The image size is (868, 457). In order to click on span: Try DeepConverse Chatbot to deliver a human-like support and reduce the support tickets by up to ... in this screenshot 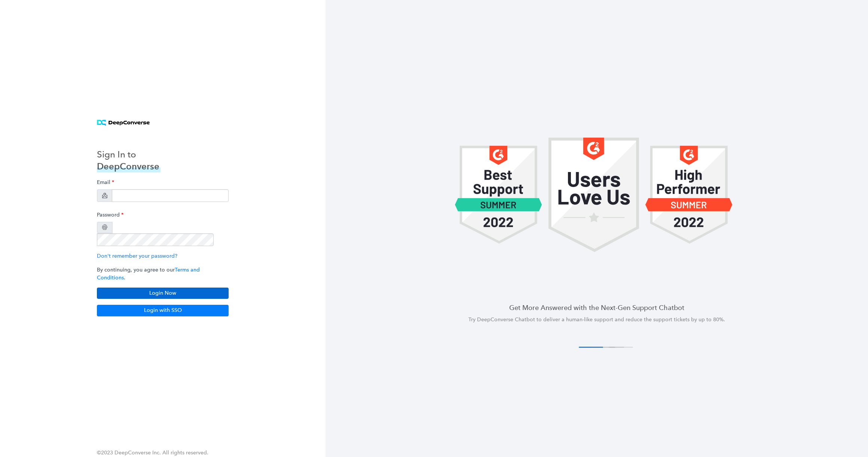, I will do `click(597, 319)`.